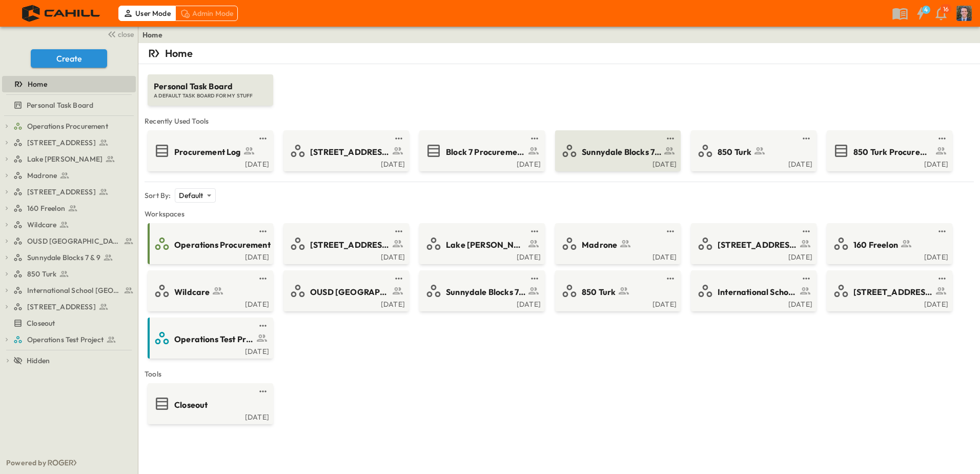  I want to click on div: User Mode, so click(147, 13).